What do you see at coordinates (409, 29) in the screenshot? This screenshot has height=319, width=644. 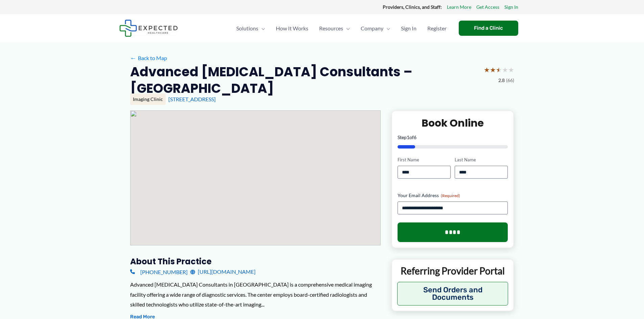 I see `span: Sign In` at bounding box center [409, 29].